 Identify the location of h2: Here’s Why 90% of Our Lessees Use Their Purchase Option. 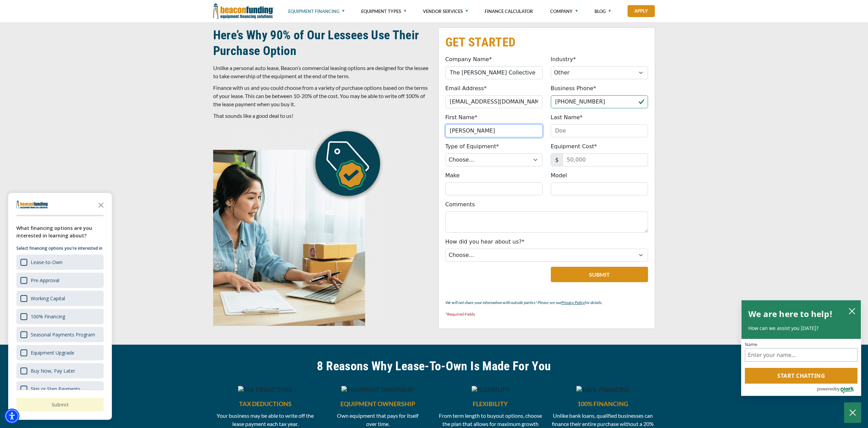
(322, 43).